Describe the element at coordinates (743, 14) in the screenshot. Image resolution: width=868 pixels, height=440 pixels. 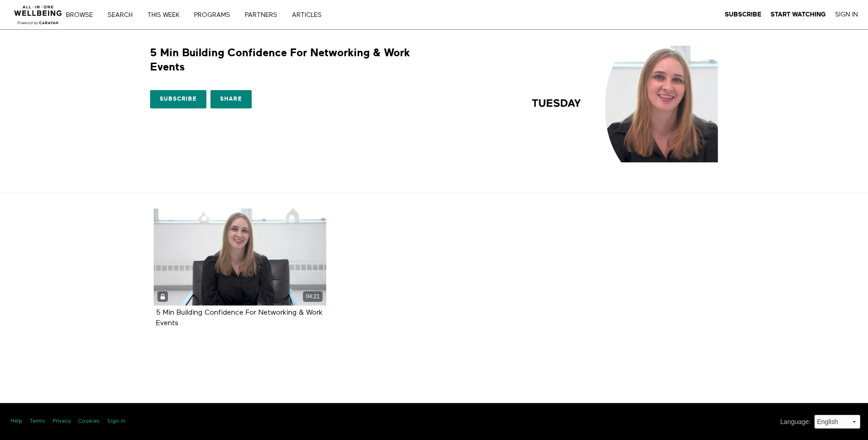
I see `strong: Subscribe` at that location.